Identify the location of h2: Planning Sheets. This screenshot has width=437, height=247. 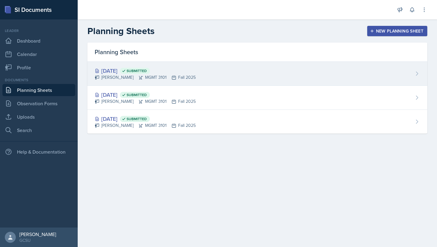
(121, 31).